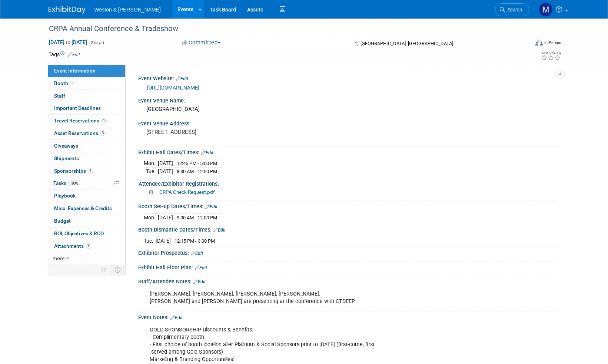  What do you see at coordinates (87, 258) in the screenshot?
I see `a: more` at bounding box center [87, 258].